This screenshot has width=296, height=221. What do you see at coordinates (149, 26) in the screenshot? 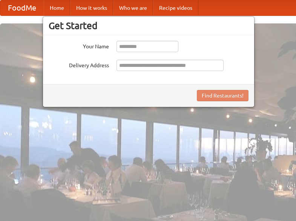
I see `h3: Get Started` at bounding box center [149, 26].